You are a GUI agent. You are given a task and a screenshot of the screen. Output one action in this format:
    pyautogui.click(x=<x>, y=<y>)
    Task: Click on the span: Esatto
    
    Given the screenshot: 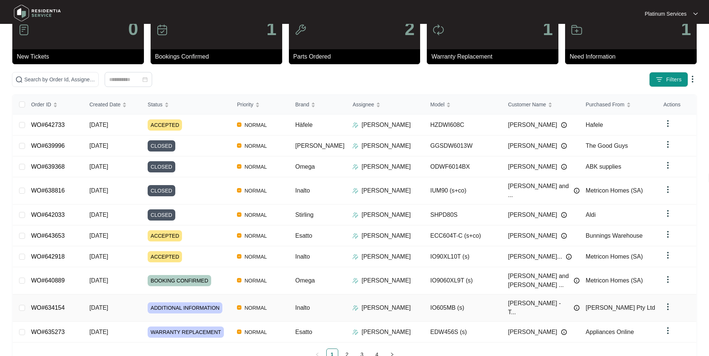 What is the action you would take?
    pyautogui.click(x=303, y=332)
    